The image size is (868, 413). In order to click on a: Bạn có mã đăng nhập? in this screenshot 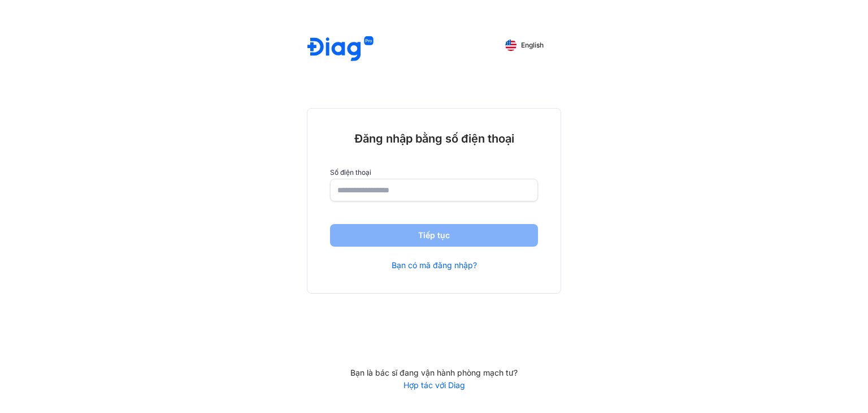, I will do `click(434, 265)`.